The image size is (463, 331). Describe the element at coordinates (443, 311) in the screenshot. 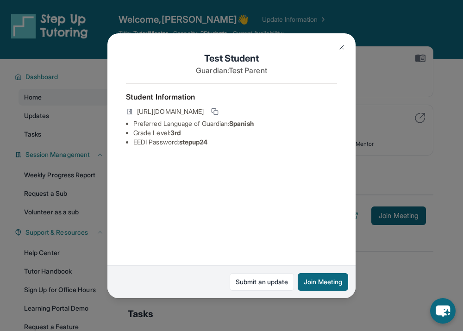

I see `button: chat-button` at that location.